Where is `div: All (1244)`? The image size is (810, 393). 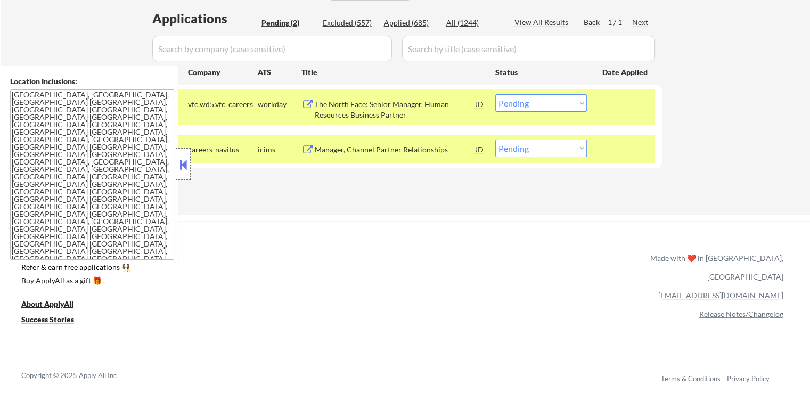 div: All (1244) is located at coordinates (473, 23).